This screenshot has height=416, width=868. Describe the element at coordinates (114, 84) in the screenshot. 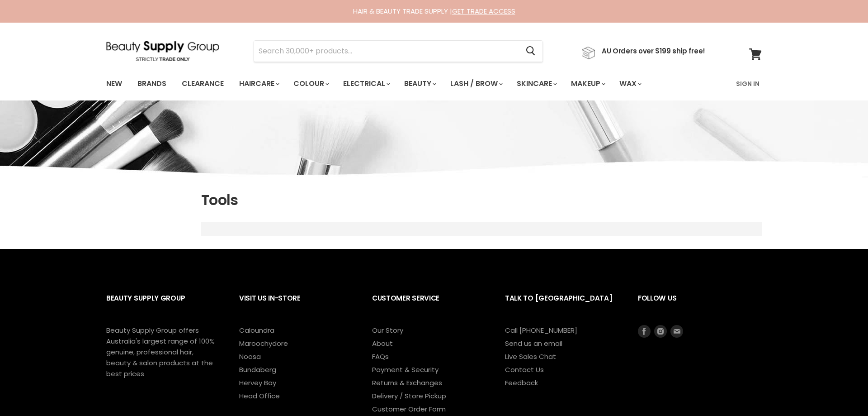

I see `a: New` at that location.